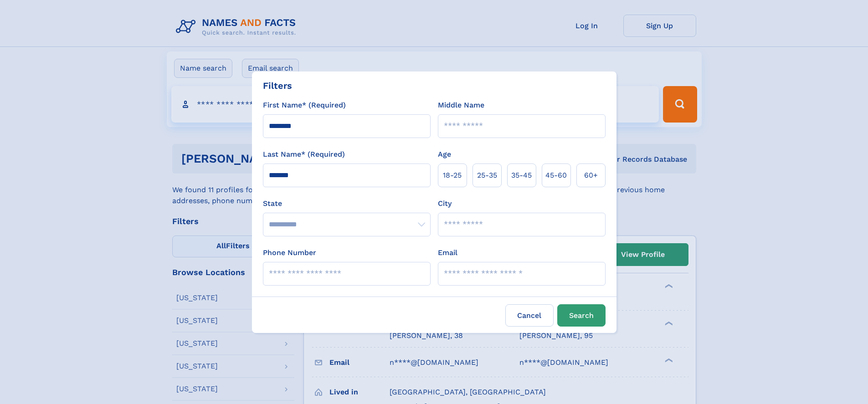 This screenshot has width=868, height=404. Describe the element at coordinates (487, 175) in the screenshot. I see `span: 25‑35` at that location.